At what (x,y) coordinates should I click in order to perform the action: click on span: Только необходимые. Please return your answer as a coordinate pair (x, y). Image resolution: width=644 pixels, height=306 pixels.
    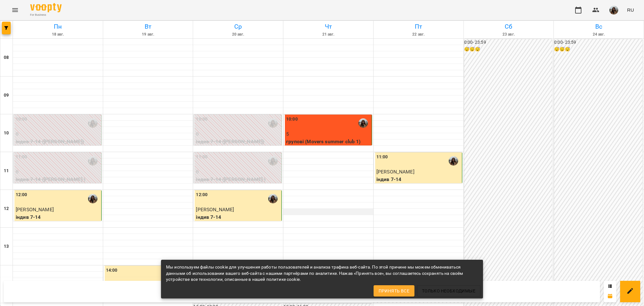
    Looking at the image, I should click on (448, 291).